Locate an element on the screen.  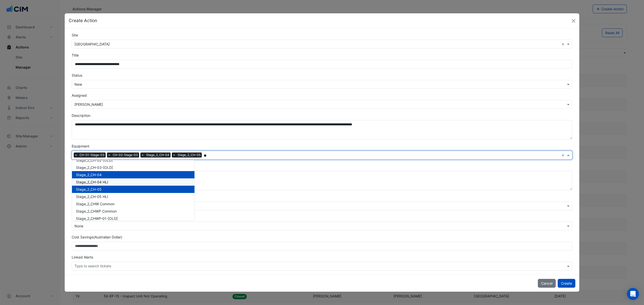
label: Linked Alerts is located at coordinates (82, 257).